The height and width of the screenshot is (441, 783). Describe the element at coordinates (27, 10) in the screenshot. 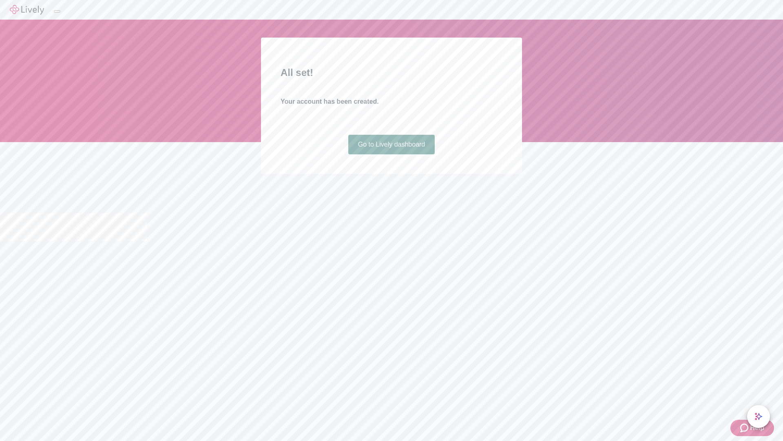

I see `img: Lively` at that location.